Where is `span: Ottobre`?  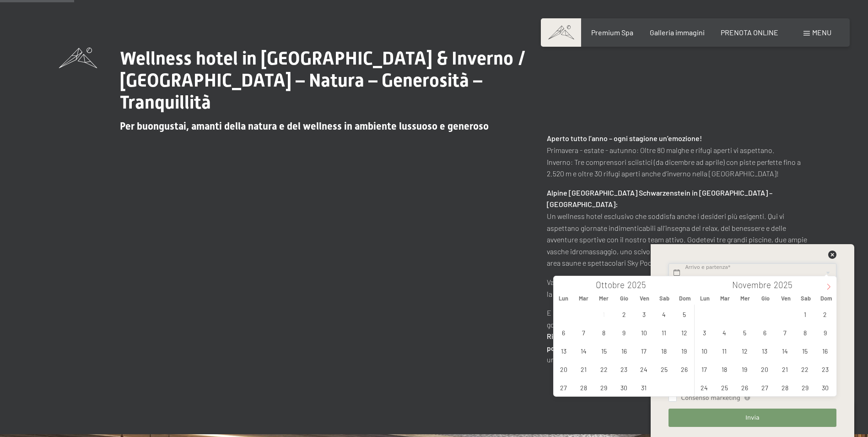 span: Ottobre is located at coordinates (610, 285).